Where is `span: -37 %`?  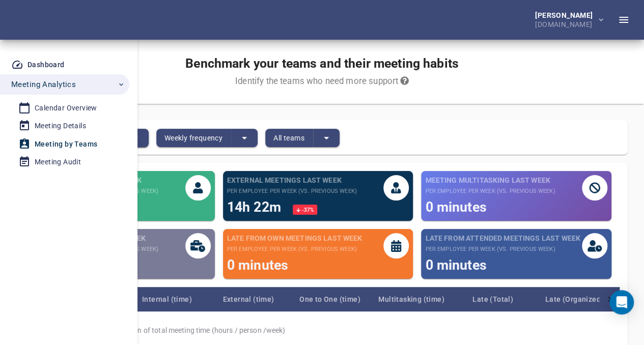 span: -37 % is located at coordinates (307, 209).